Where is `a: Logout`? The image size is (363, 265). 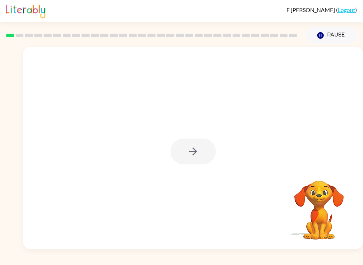
a: Logout is located at coordinates (346, 10).